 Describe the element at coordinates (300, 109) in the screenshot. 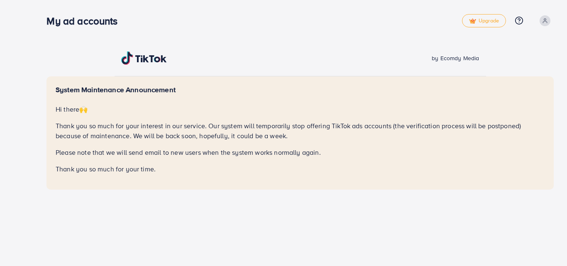

I see `p: Hi there` at that location.